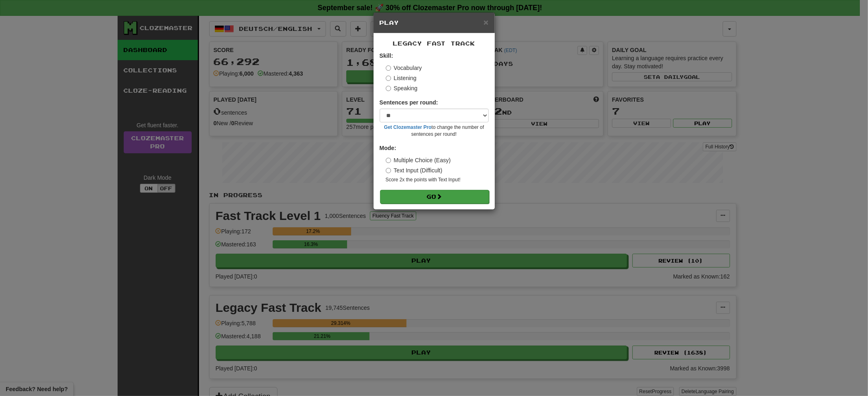 This screenshot has height=396, width=868. I want to click on input: Listening, so click(389, 78).